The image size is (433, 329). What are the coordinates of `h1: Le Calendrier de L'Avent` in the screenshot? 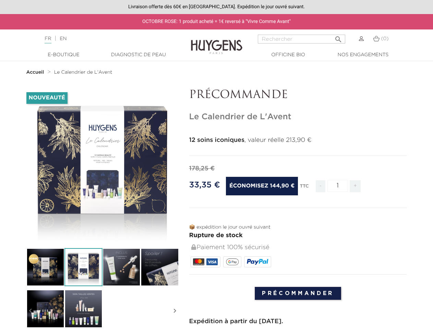 It's located at (298, 117).